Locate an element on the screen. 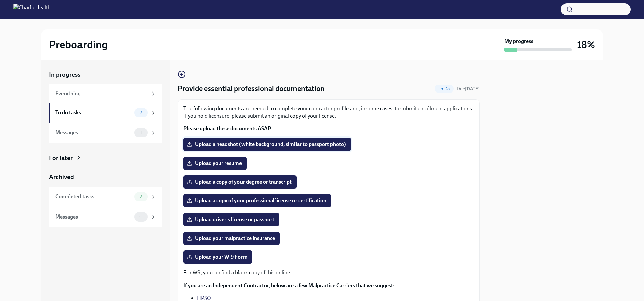 The image size is (644, 308). span: 2 is located at coordinates (141, 196).